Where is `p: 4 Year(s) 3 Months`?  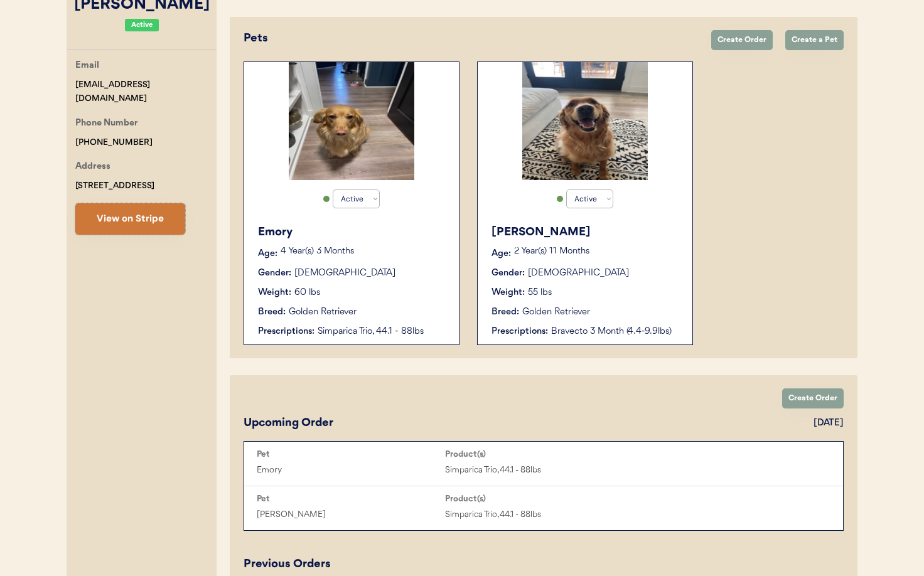
p: 4 Year(s) 3 Months is located at coordinates (364, 252).